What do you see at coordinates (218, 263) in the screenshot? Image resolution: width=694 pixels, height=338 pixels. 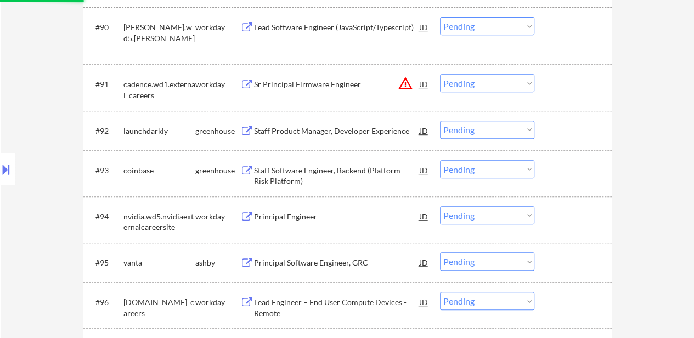 I see `div: ashby` at bounding box center [218, 263].